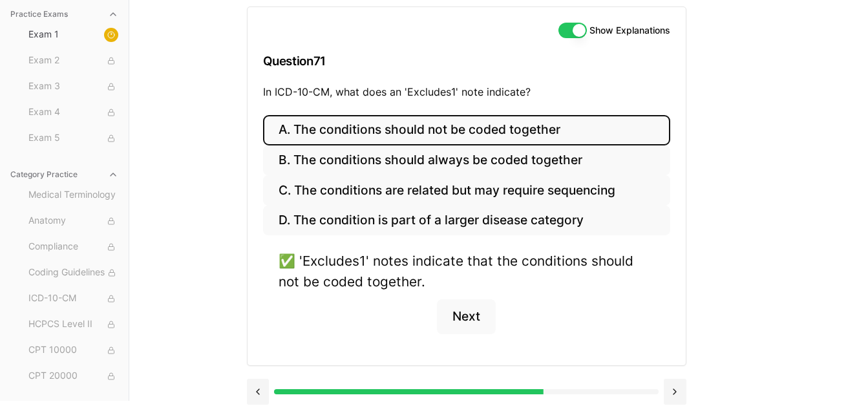  What do you see at coordinates (73, 299) in the screenshot?
I see `button: ICD-10-CM` at bounding box center [73, 299].